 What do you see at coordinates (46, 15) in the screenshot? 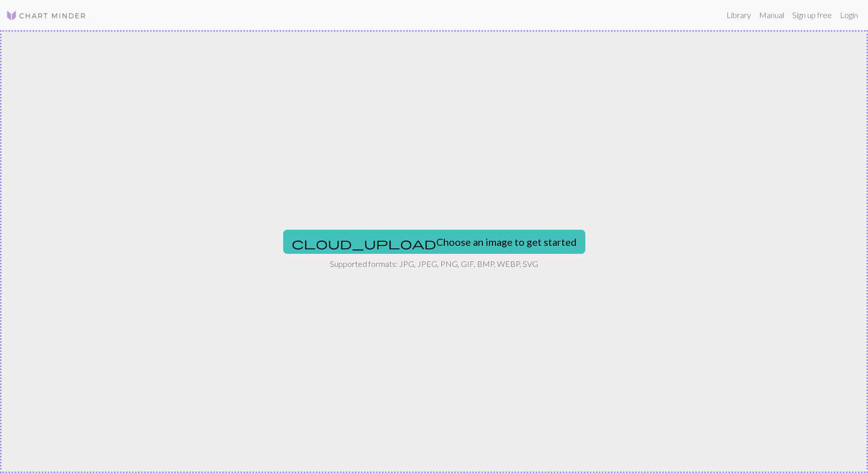
I see `img: Logo` at bounding box center [46, 15].